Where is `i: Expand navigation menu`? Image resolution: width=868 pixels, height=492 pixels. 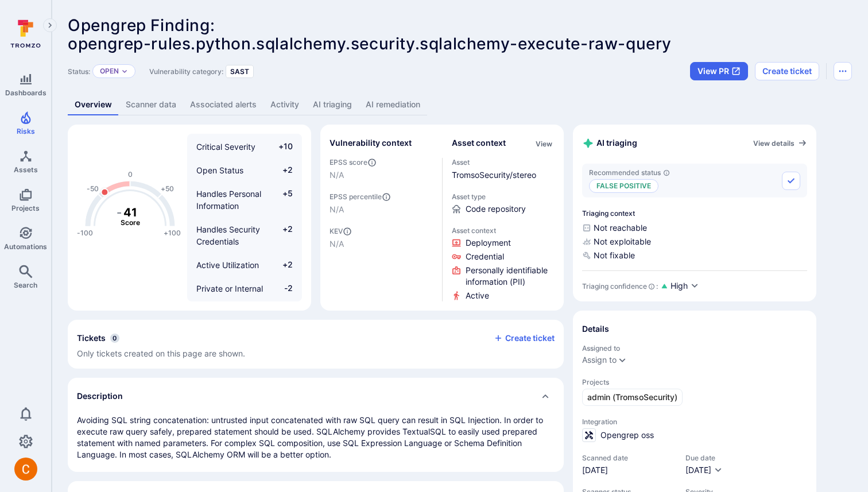 i: Expand navigation menu is located at coordinates (50, 25).